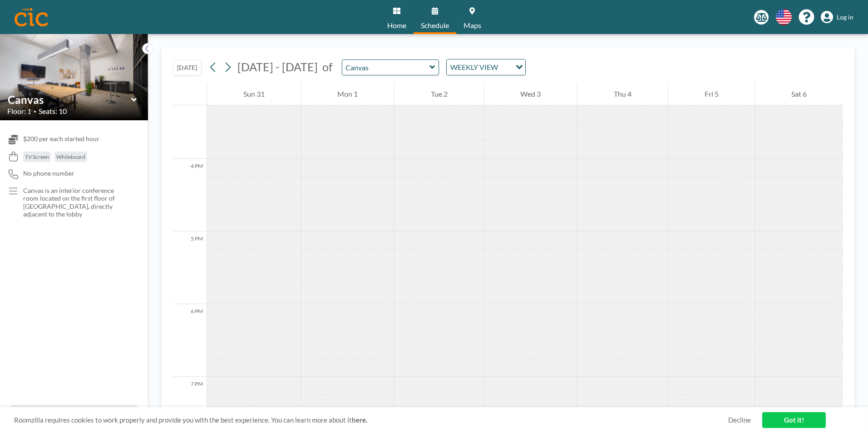 This screenshot has height=433, width=868. I want to click on div: Search for option, so click(486, 67).